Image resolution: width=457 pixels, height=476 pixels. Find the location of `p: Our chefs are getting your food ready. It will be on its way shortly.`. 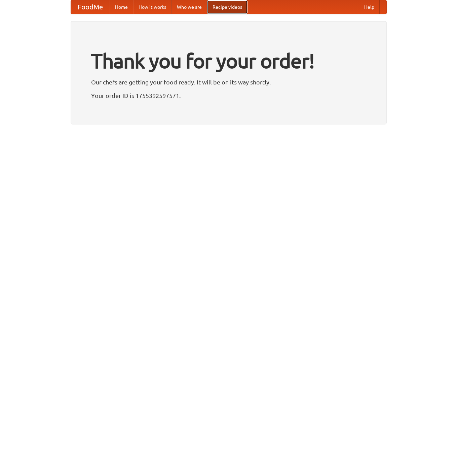

p: Our chefs are getting your food ready. It will be on its way shortly. is located at coordinates (228, 82).